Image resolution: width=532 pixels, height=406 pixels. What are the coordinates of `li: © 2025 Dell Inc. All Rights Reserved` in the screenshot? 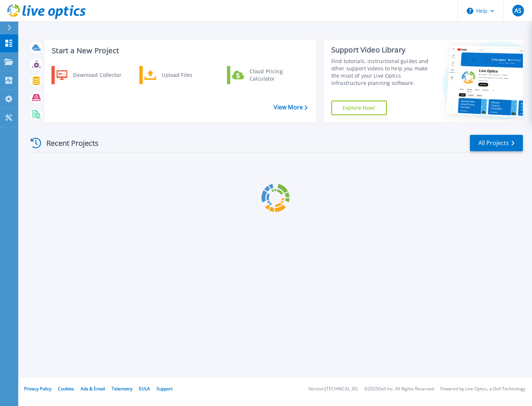 It's located at (399, 389).